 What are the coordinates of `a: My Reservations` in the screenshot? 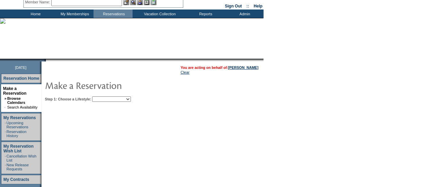 It's located at (19, 118).